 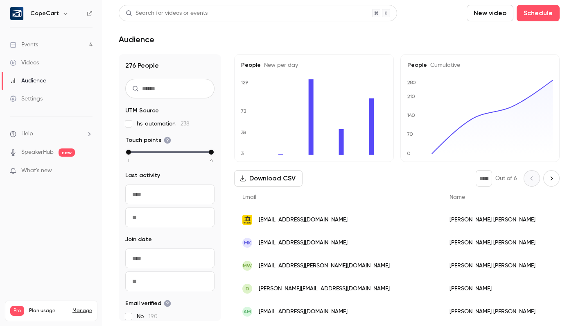 I want to click on span: Name, so click(x=458, y=197).